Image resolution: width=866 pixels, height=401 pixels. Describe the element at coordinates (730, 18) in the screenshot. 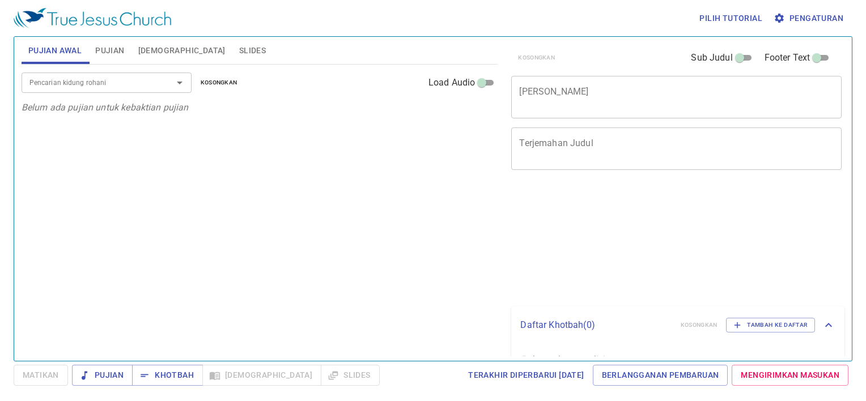

I see `span: Pilih tutorial` at that location.